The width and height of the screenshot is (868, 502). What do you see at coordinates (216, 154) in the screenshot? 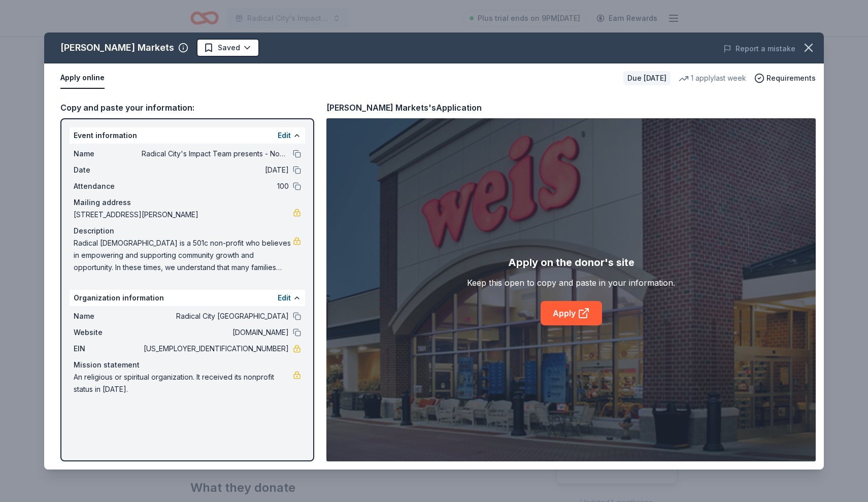
I see `span: Radical City's Impact Team presents - November's Turkey Drive` at bounding box center [216, 154].